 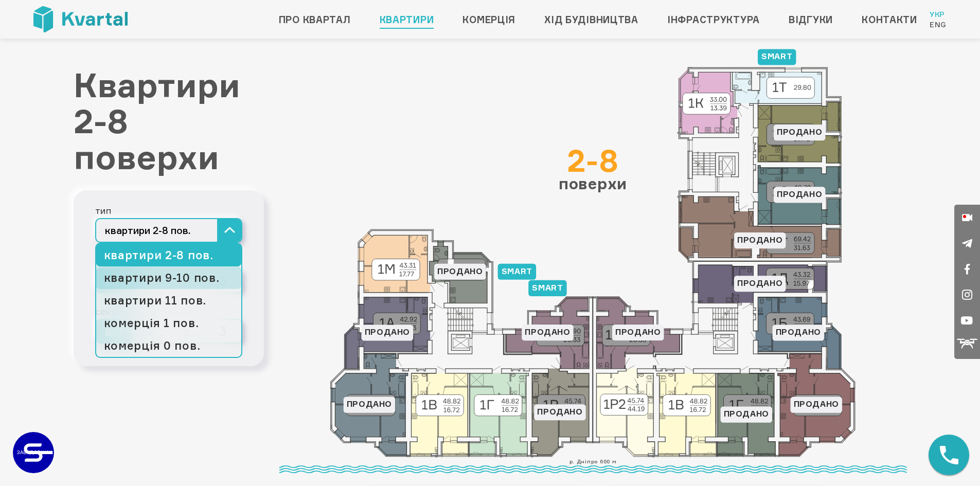 I want to click on a: Укр, so click(x=938, y=14).